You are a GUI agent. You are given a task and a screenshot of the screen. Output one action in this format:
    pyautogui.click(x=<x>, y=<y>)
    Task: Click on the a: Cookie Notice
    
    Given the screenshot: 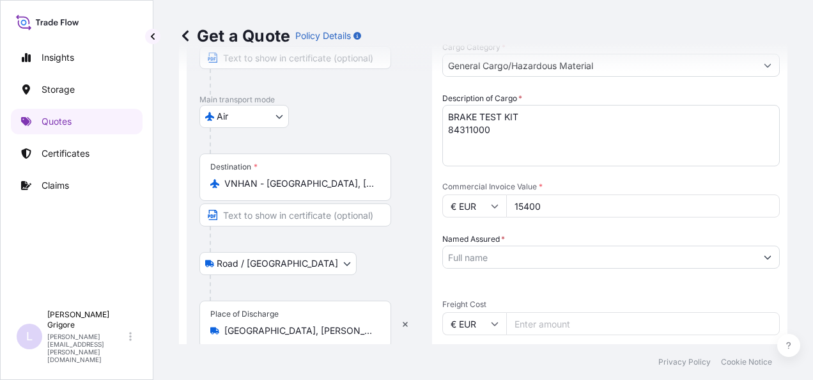 What is the action you would take?
    pyautogui.click(x=746, y=362)
    